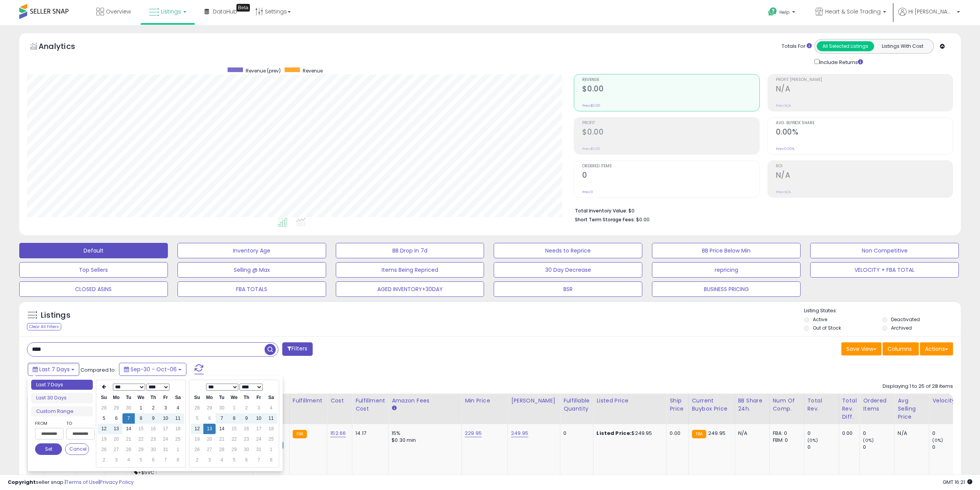 This screenshot has height=490, width=980. Describe the element at coordinates (850, 409) in the screenshot. I see `div: Total Rev. Diff.` at that location.